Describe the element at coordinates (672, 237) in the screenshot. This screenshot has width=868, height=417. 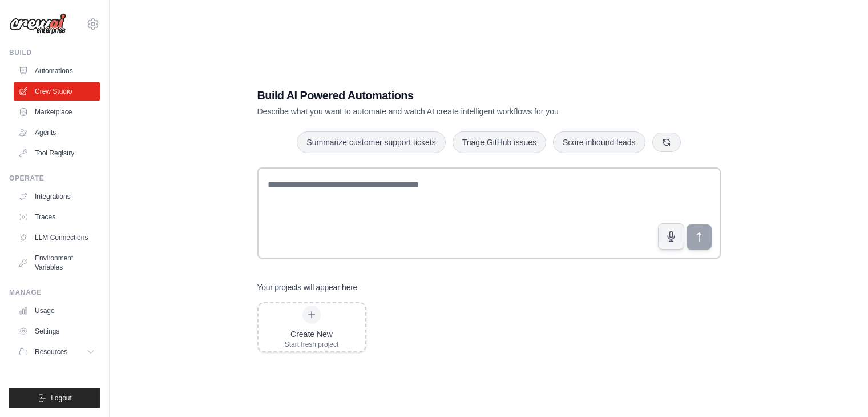
I see `button: Click to speak your automation idea` at that location.